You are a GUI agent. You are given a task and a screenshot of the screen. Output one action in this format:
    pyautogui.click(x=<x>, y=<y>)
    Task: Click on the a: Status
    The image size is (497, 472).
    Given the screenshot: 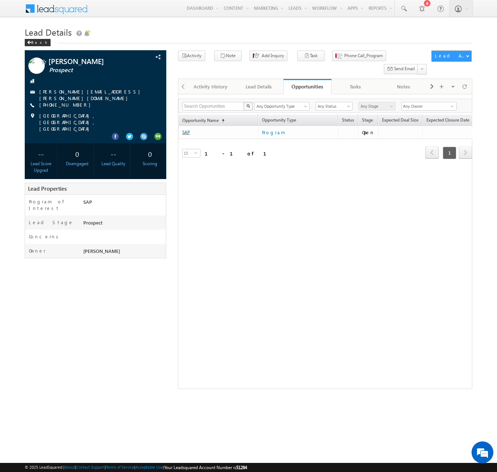 What is the action you would take?
    pyautogui.click(x=348, y=121)
    